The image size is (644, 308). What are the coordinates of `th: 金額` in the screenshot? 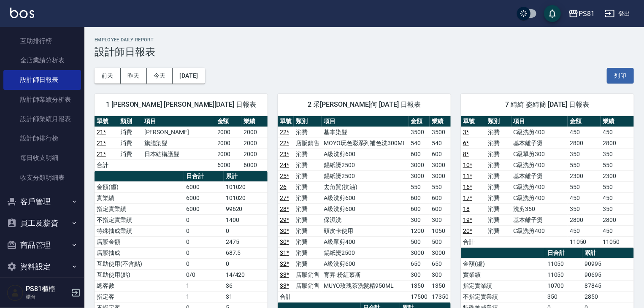 It's located at (419, 122).